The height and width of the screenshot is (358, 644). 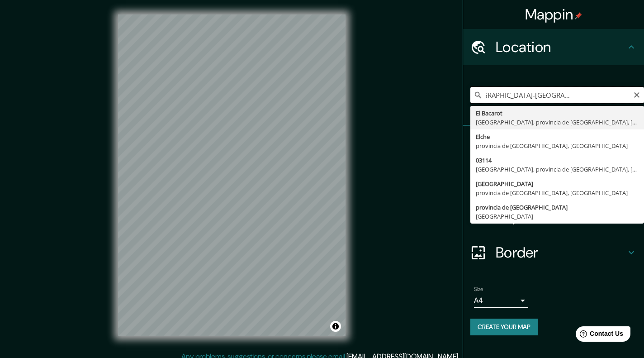 What do you see at coordinates (637, 94) in the screenshot?
I see `button: Clear` at bounding box center [637, 94].